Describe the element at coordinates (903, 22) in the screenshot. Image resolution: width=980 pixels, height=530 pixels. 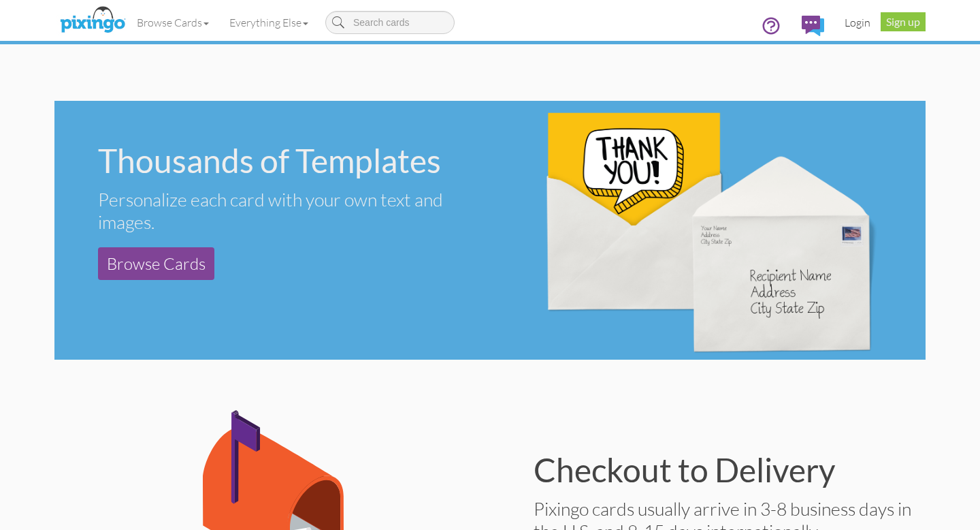
I see `a: Sign up` at that location.